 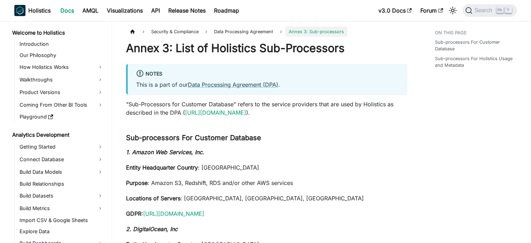 What do you see at coordinates (175, 31) in the screenshot?
I see `span: Security & Compliance` at bounding box center [175, 31].